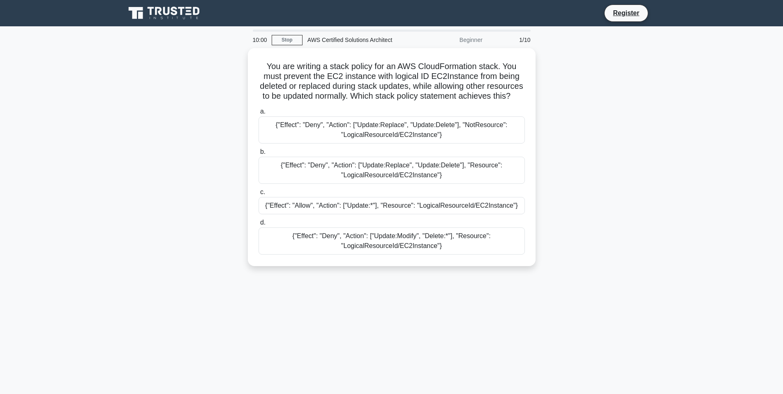  I want to click on a: Register, so click(626, 13).